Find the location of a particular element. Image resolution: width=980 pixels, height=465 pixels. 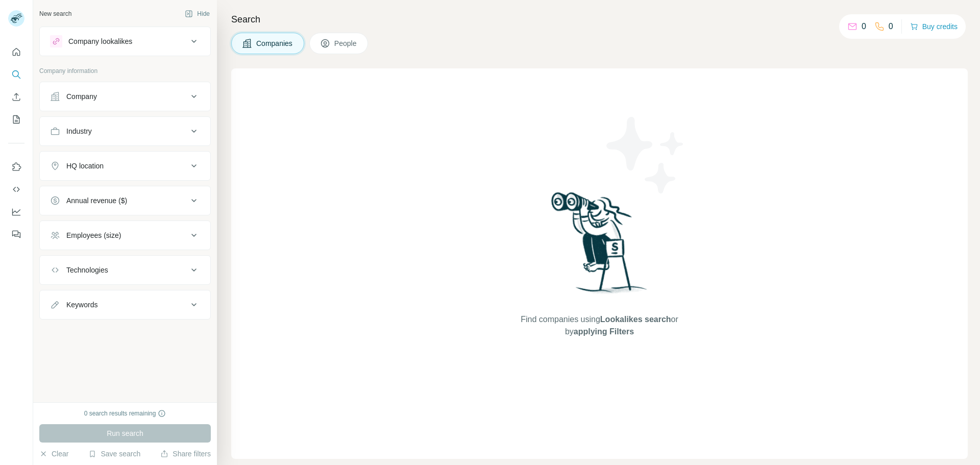

h4: Search is located at coordinates (599, 19).